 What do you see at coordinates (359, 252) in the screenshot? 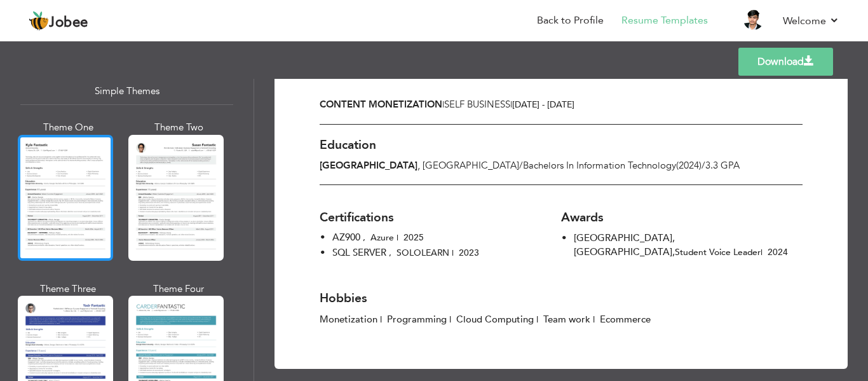
I see `span: SQL SERVER` at bounding box center [359, 252].